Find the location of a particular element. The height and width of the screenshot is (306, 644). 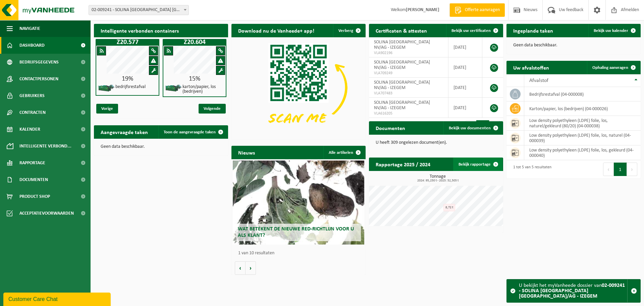

td: low density polyethyleen (LDPE) folie, los, gekleurd (04-000040) is located at coordinates (582, 153).